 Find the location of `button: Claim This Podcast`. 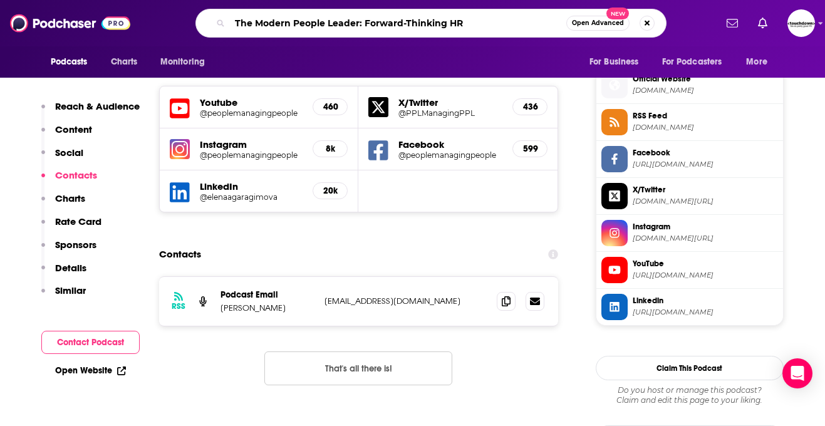

button: Claim This Podcast is located at coordinates (690, 368).